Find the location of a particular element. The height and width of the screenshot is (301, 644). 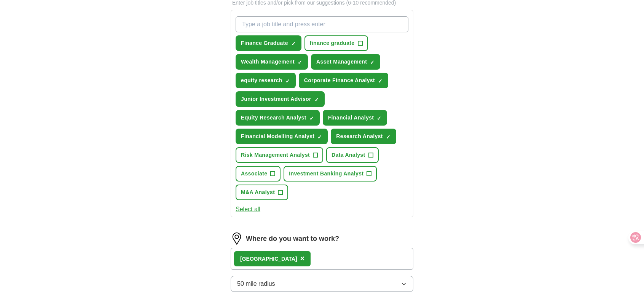

span: Finance Graduate is located at coordinates (265, 43).